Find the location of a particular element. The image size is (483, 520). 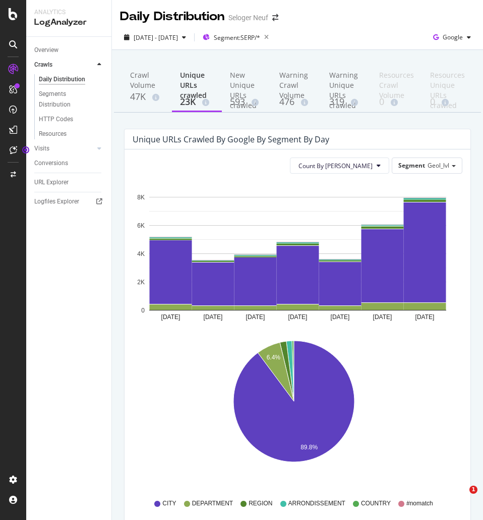

text: 6.4% is located at coordinates (274, 357).